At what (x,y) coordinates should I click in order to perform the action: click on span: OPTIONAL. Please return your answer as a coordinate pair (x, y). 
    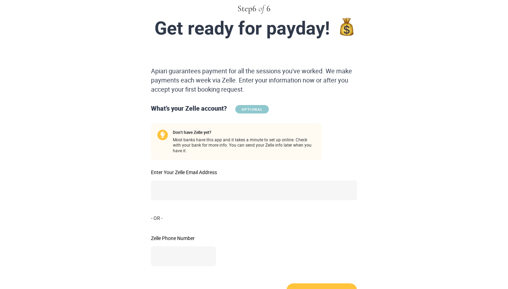
    Looking at the image, I should click on (252, 109).